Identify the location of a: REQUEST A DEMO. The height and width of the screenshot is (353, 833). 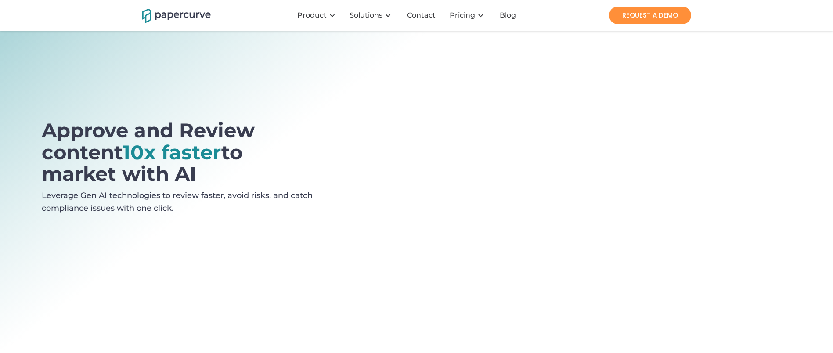
(650, 15).